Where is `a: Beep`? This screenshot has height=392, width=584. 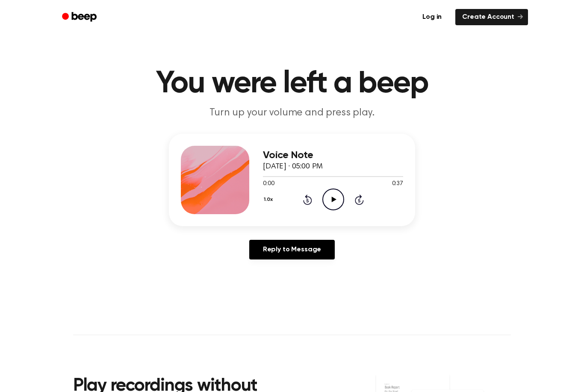
a: Beep is located at coordinates (80, 17).